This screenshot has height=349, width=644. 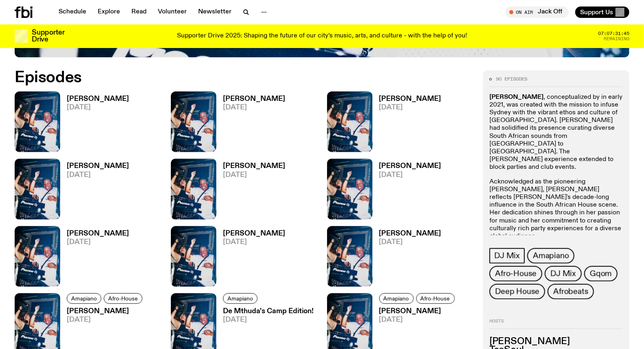 I want to click on span: Gqom, so click(x=600, y=273).